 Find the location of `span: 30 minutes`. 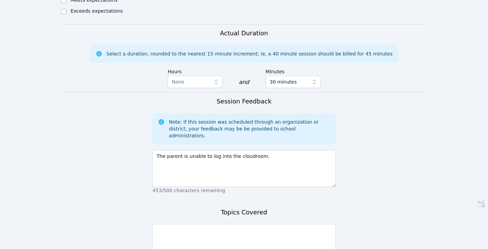

span: 30 minutes is located at coordinates (283, 82).